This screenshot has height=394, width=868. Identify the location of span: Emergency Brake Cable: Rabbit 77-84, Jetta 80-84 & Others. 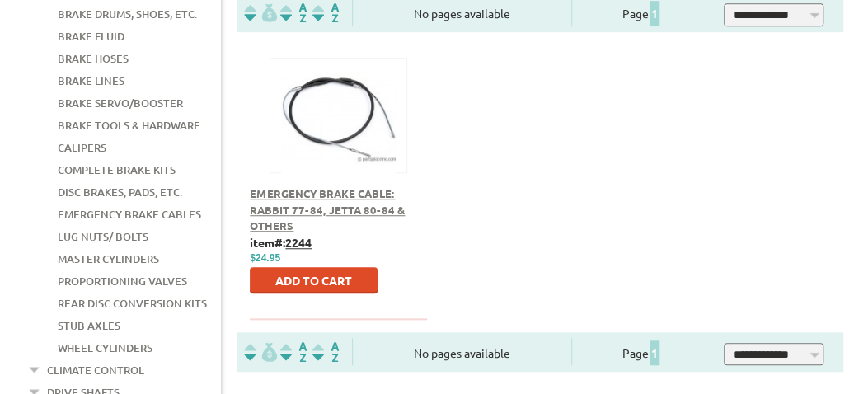
(327, 209).